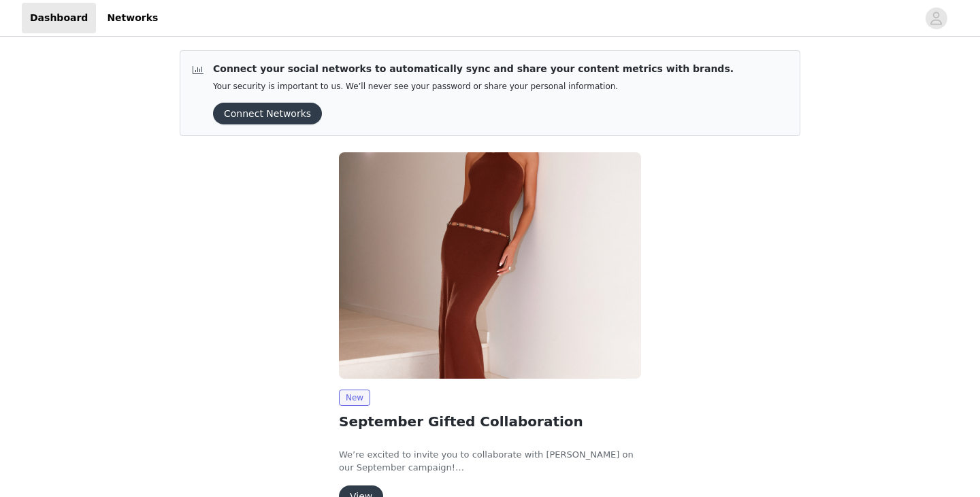 Image resolution: width=980 pixels, height=497 pixels. Describe the element at coordinates (132, 17) in the screenshot. I see `a: Networks` at that location.